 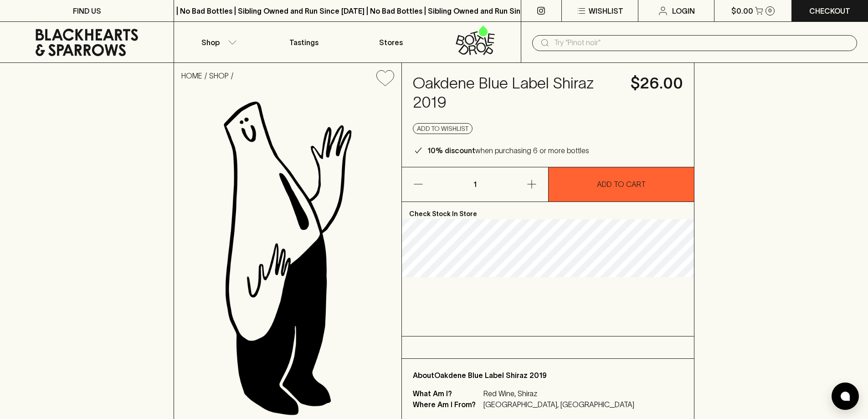 What do you see at coordinates (304, 42) in the screenshot?
I see `a: Tastings` at bounding box center [304, 42].